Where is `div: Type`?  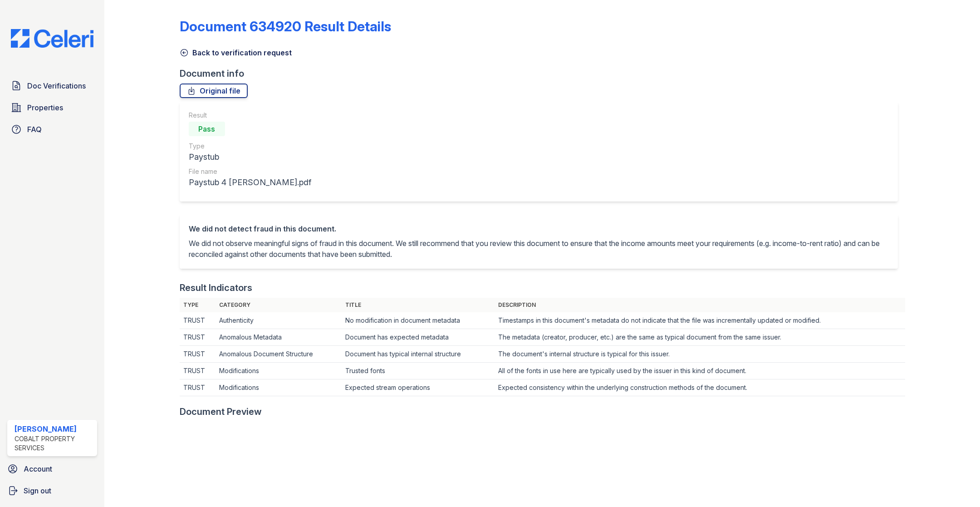
div: Type is located at coordinates (250, 146).